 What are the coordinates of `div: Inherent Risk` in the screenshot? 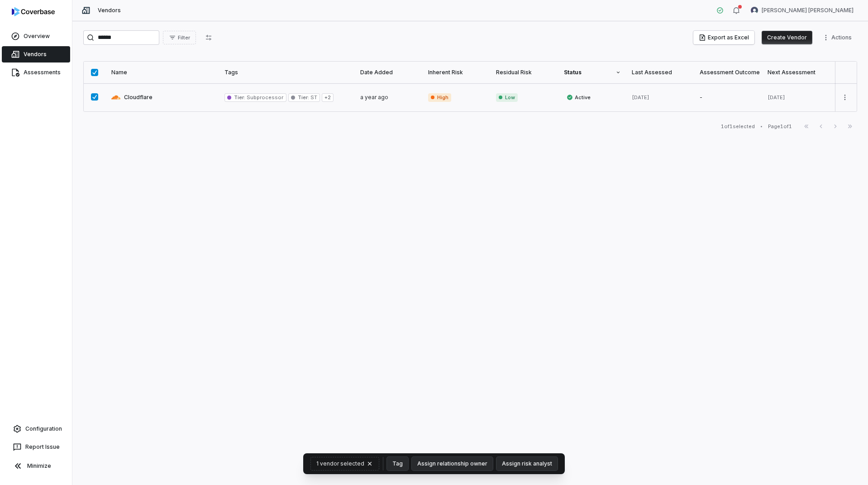 It's located at (457, 72).